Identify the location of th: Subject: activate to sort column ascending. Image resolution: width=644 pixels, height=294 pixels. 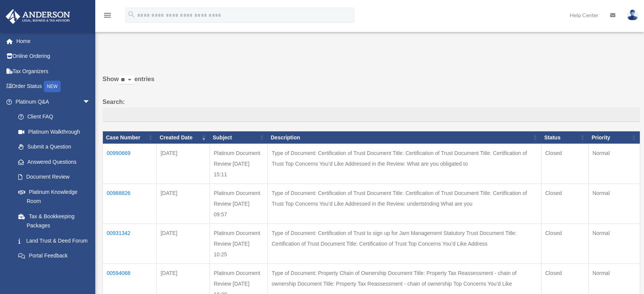
(239, 137).